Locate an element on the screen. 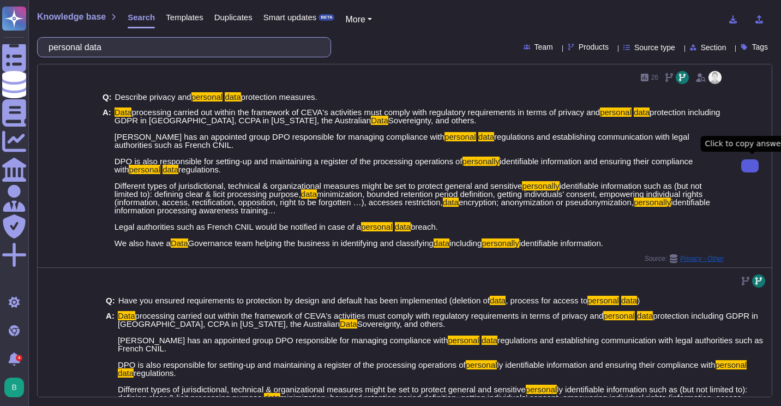 This screenshot has height=406, width=781. span: minimization, bounded retention period definition, getting individuals’ consent, empowering indiv... is located at coordinates (408, 198).